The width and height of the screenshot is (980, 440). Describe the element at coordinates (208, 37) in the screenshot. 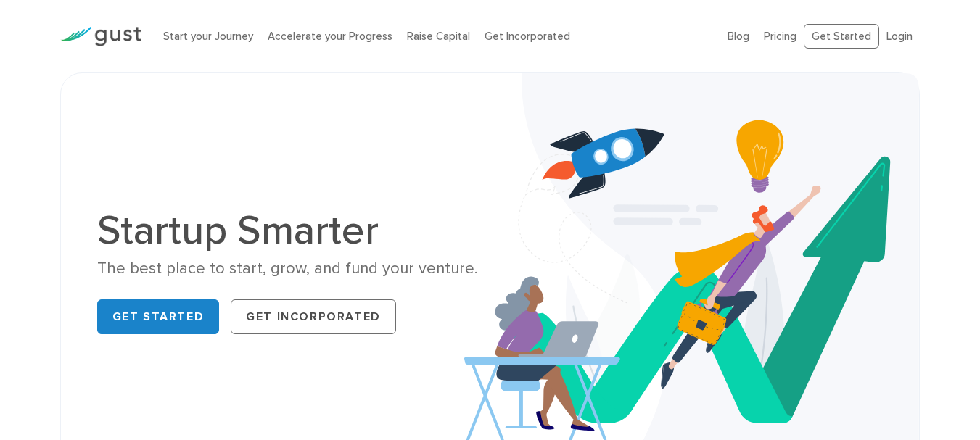

I see `a: Start your Journey` at that location.